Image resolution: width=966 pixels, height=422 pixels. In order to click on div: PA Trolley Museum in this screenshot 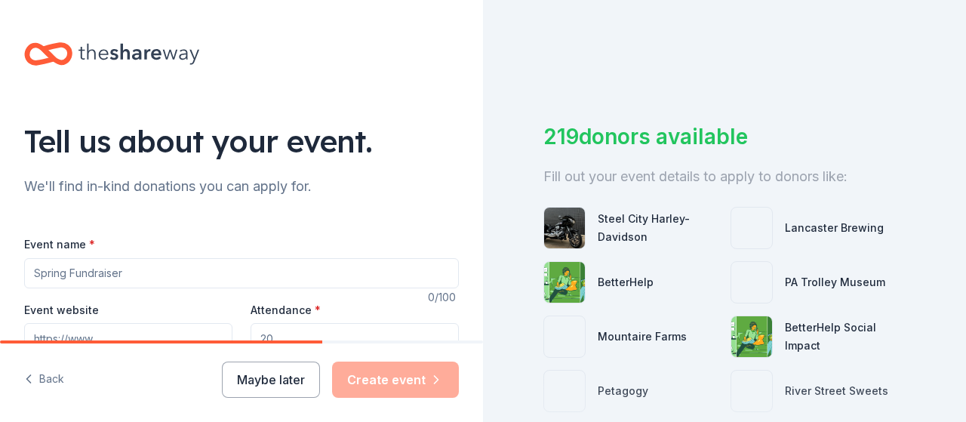, I will do `click(835, 282)`.